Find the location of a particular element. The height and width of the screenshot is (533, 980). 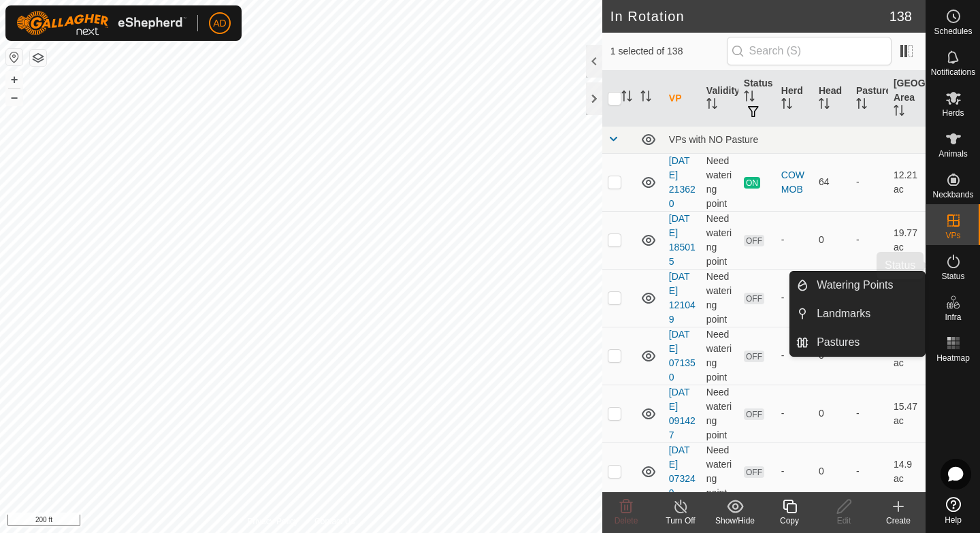

div: Turn Off is located at coordinates (681, 521).